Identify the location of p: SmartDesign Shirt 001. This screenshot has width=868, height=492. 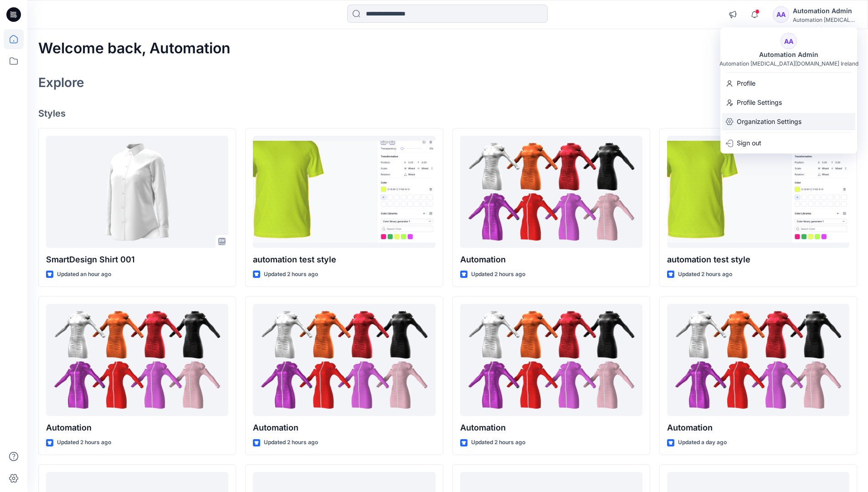
(137, 260).